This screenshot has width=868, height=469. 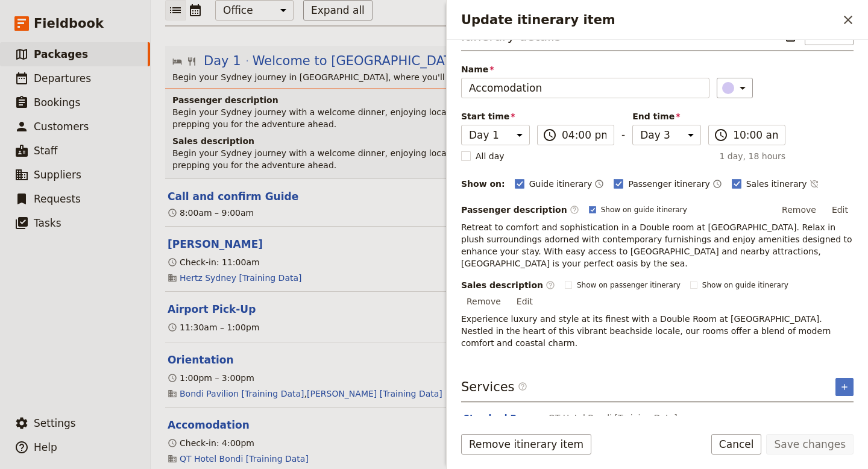 What do you see at coordinates (321, 61) in the screenshot?
I see `button: Edit day information` at bounding box center [321, 61].